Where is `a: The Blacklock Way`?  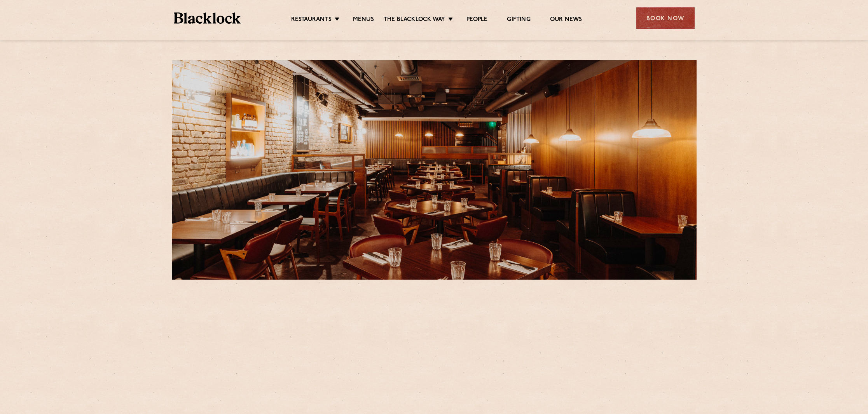 a: The Blacklock Way is located at coordinates (414, 20).